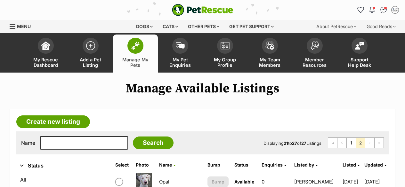 This screenshot has width=405, height=187. Describe the element at coordinates (180, 62) in the screenshot. I see `span: My Pet Enquiries` at that location.